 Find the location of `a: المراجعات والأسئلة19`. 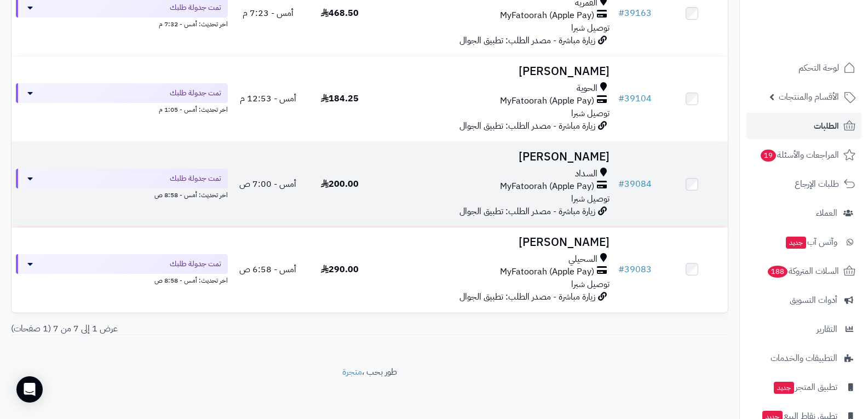

a: المراجعات والأسئلة19 is located at coordinates (804, 155).